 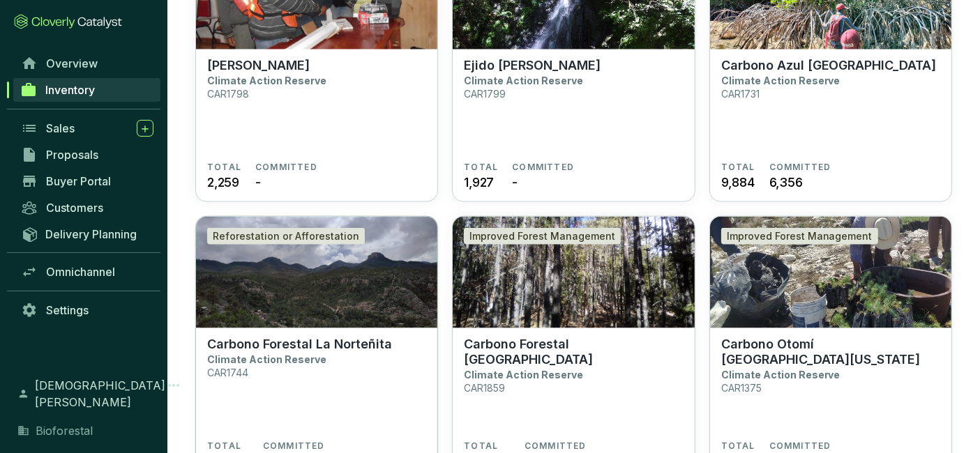 I want to click on span: Buyer Portal, so click(x=78, y=181).